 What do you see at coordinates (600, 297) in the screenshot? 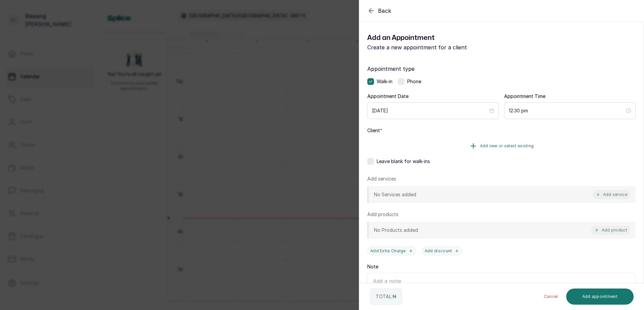
I see `button: Add appointment` at bounding box center [600, 297].